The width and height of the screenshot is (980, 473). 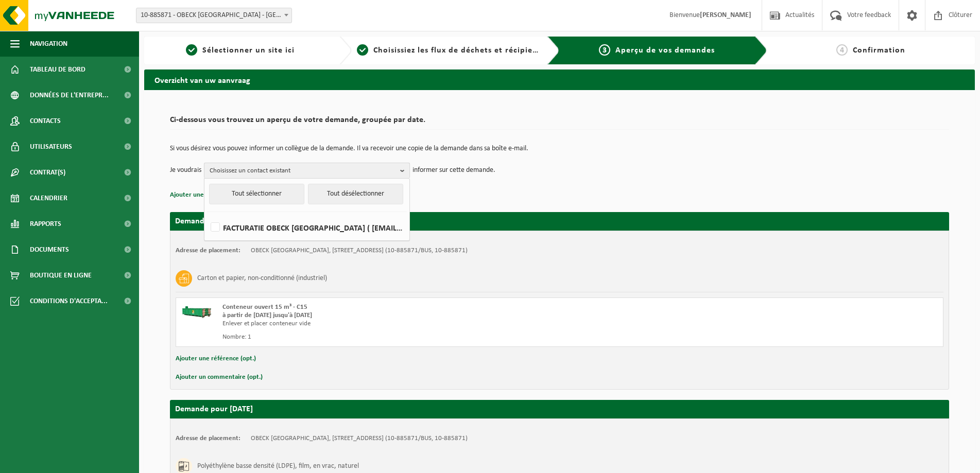 What do you see at coordinates (219, 377) in the screenshot?
I see `button: Ajouter un commentaire (opt.)` at bounding box center [219, 377].